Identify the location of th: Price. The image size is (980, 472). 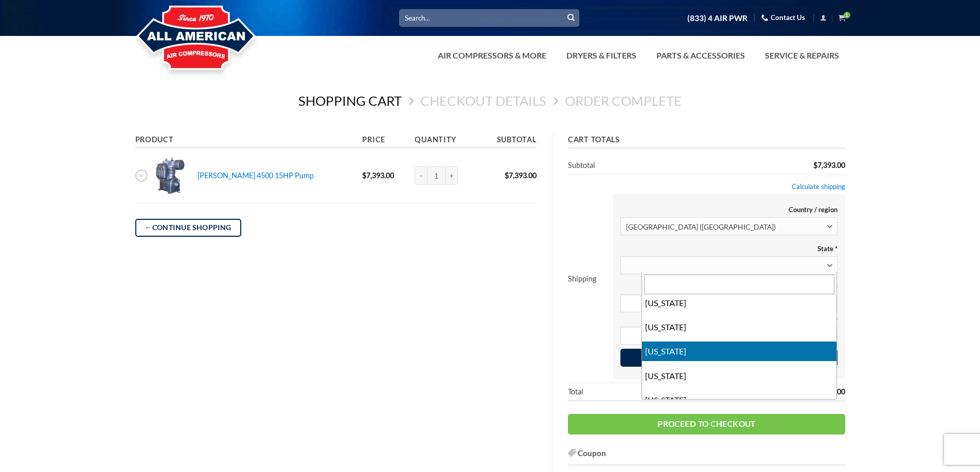
(385, 141).